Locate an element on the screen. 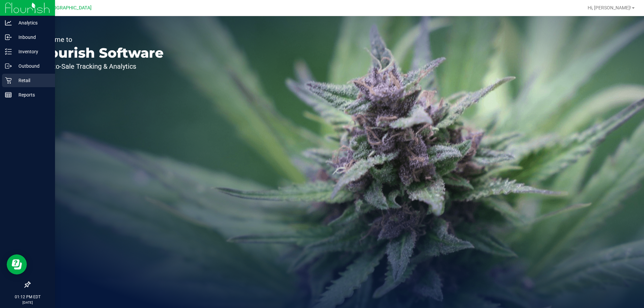 The width and height of the screenshot is (644, 308). p: Reports is located at coordinates (32, 95).